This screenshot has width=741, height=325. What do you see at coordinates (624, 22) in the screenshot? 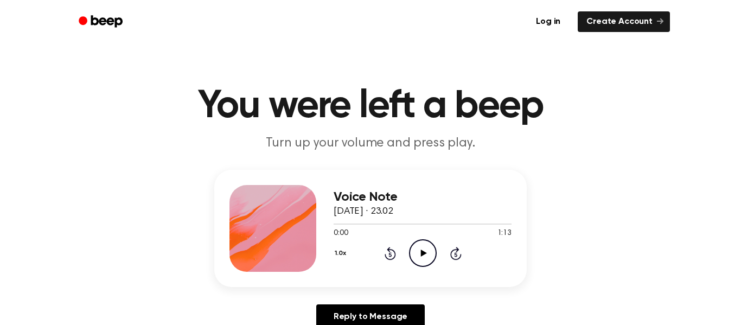
I see `a: Create Account` at bounding box center [624, 22].